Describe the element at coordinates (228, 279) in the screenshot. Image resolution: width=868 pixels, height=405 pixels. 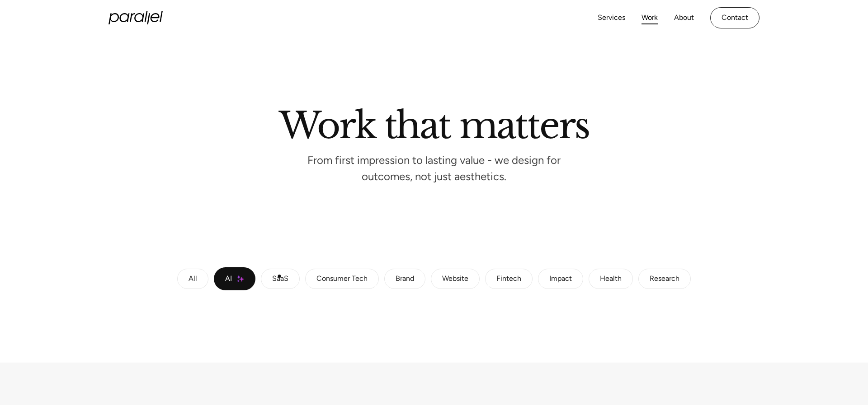
I see `div: AI` at that location.